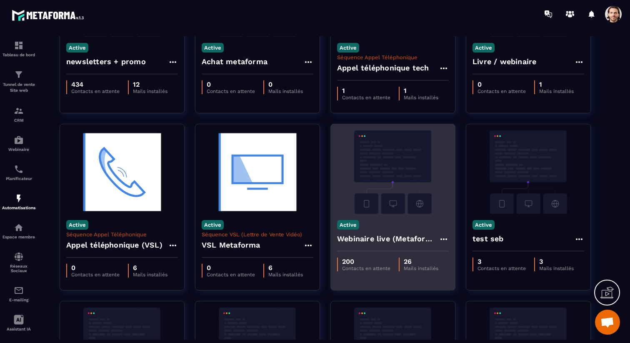 This screenshot has height=343, width=630. What do you see at coordinates (258, 234) in the screenshot?
I see `p: Séquence VSL (Lettre de Vente Vidéo)` at bounding box center [258, 234].